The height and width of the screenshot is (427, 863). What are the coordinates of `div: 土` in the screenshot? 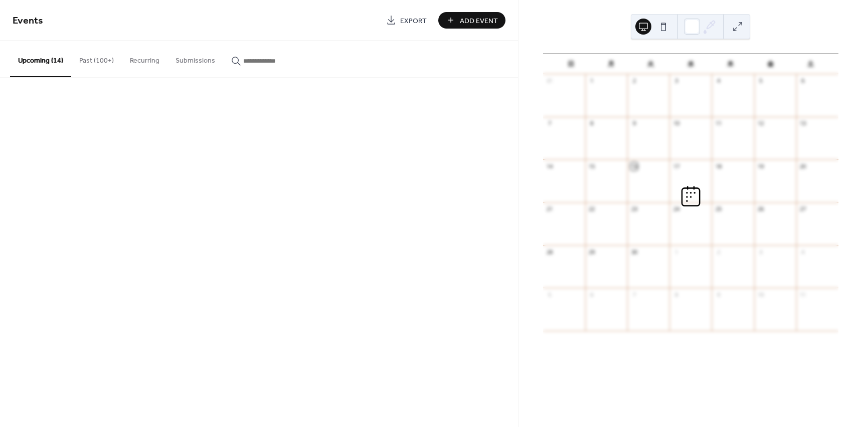 It's located at (810, 64).